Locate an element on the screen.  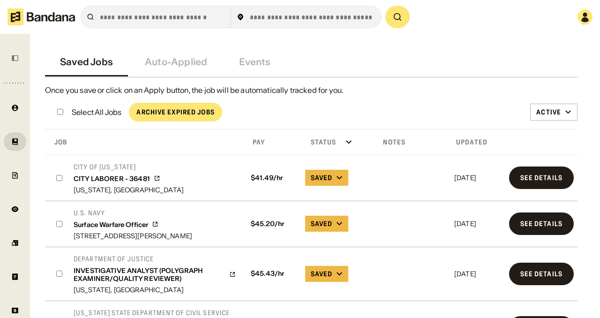
div: Once you save or click on an Apply button, the job will be automatically tracked for you. is located at coordinates (311, 90).